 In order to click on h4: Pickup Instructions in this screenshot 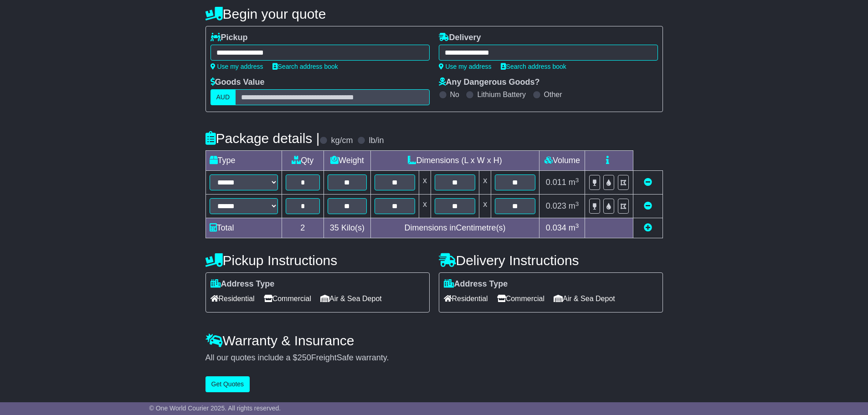, I will do `click(317, 260)`.